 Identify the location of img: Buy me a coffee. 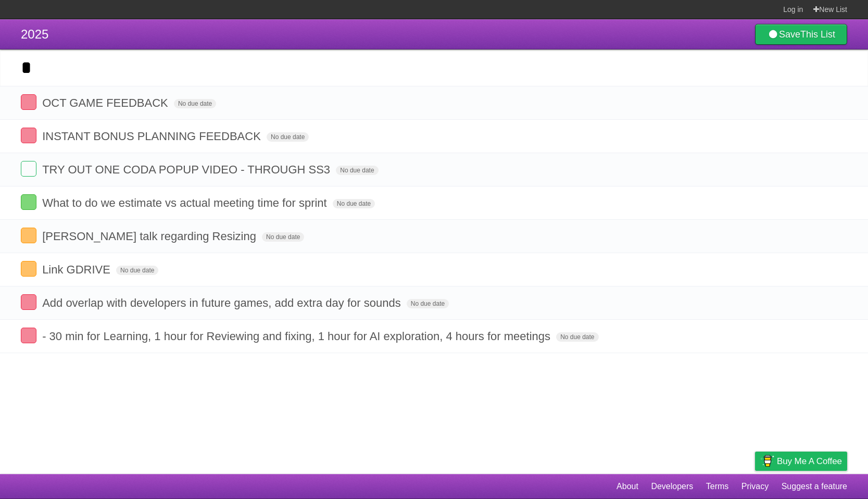
(768, 461).